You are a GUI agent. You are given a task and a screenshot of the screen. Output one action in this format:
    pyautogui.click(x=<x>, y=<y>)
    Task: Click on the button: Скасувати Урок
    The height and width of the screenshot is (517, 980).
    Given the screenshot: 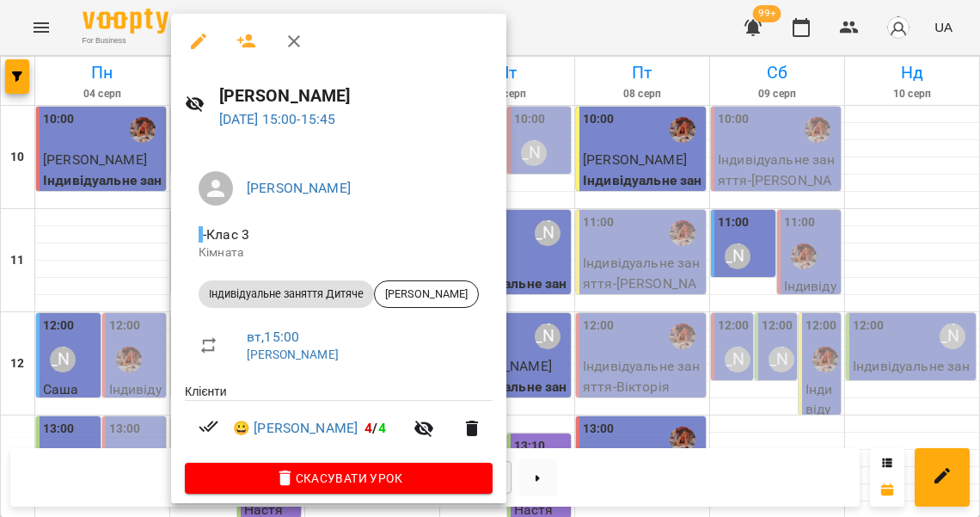 What is the action you would take?
    pyautogui.click(x=339, y=478)
    